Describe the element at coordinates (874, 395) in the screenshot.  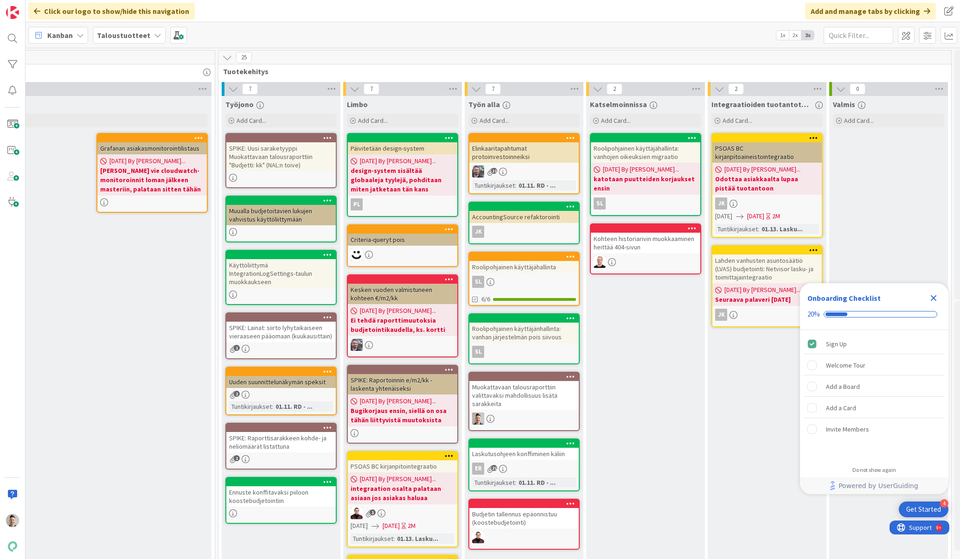
I see `div: Checklist items` at that location.